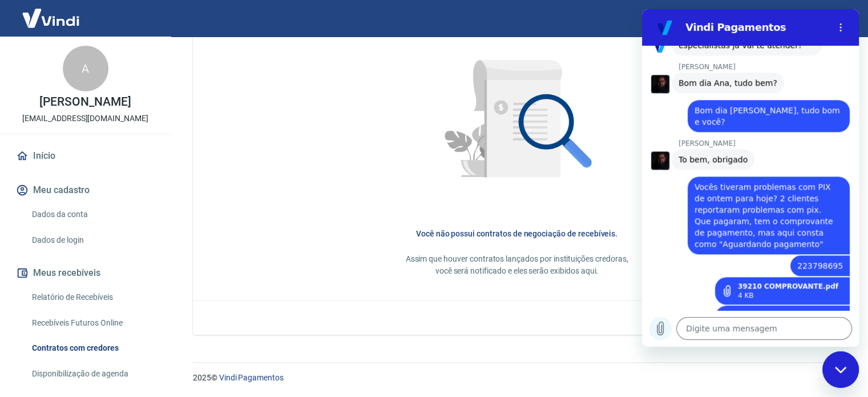 This screenshot has width=868, height=397. What do you see at coordinates (85, 69) in the screenshot?
I see `div: A` at bounding box center [85, 69].